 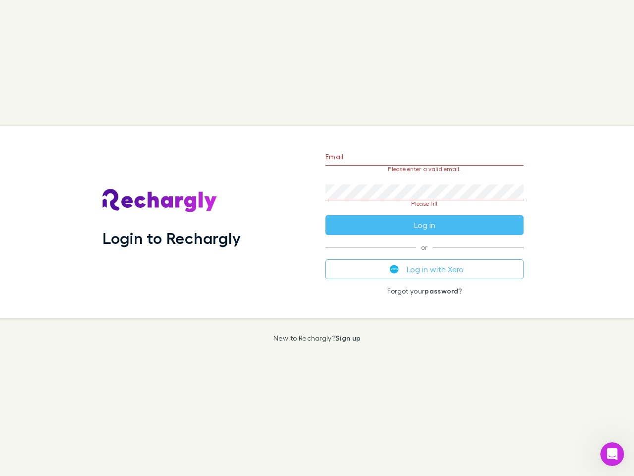 What do you see at coordinates (171, 238) in the screenshot?
I see `h1: Login to Rechargly` at bounding box center [171, 238].